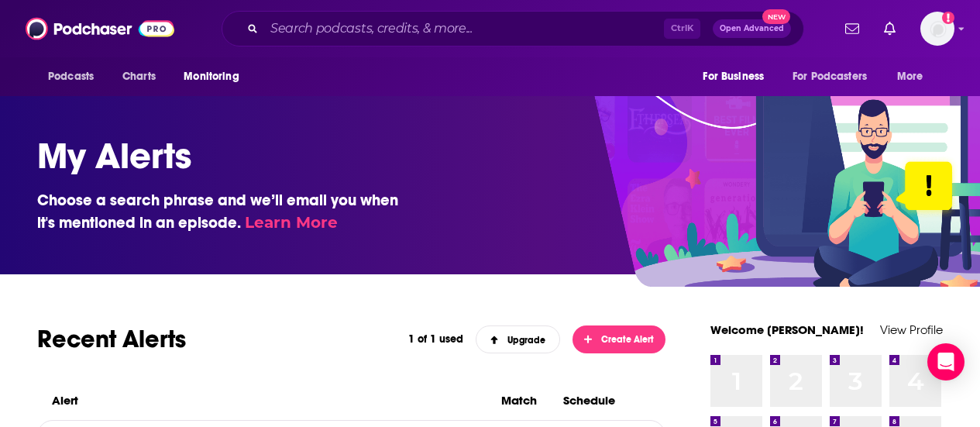  Describe the element at coordinates (518, 341) in the screenshot. I see `span: Upgrade` at that location.